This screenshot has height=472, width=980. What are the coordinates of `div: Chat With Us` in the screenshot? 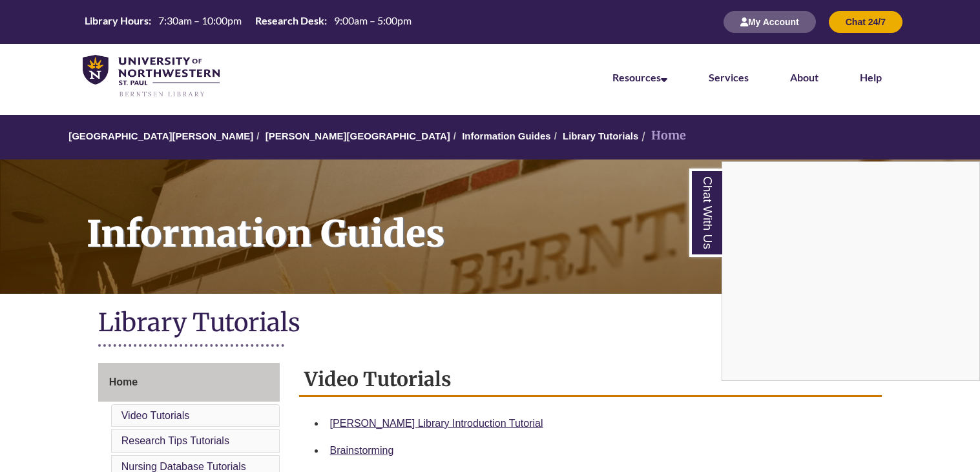 It's located at (851, 271).